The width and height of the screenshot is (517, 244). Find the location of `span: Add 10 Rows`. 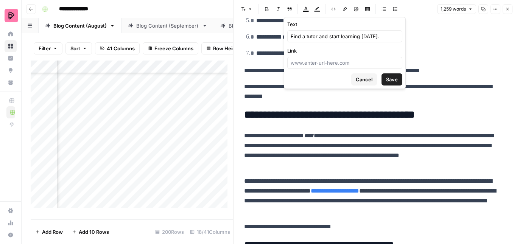

span: Add 10 Rows is located at coordinates (94, 232).